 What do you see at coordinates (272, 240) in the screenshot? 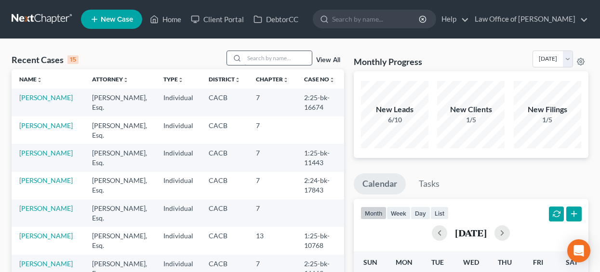
I see `td: 13` at bounding box center [272, 240].